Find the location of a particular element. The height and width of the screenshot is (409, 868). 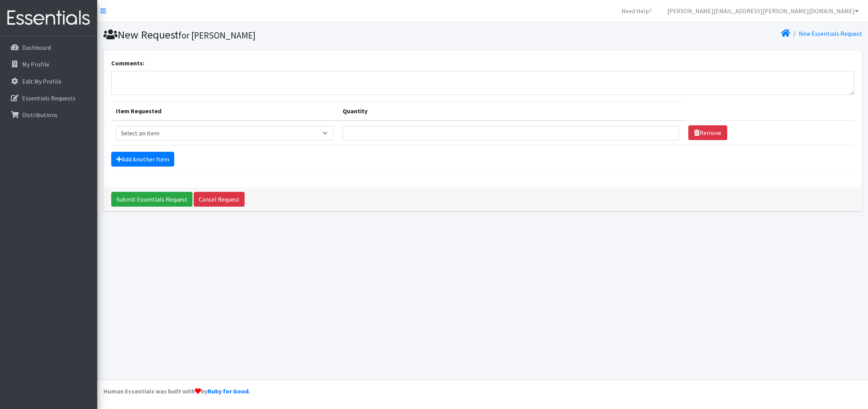

a: Need Help? is located at coordinates (637, 11).